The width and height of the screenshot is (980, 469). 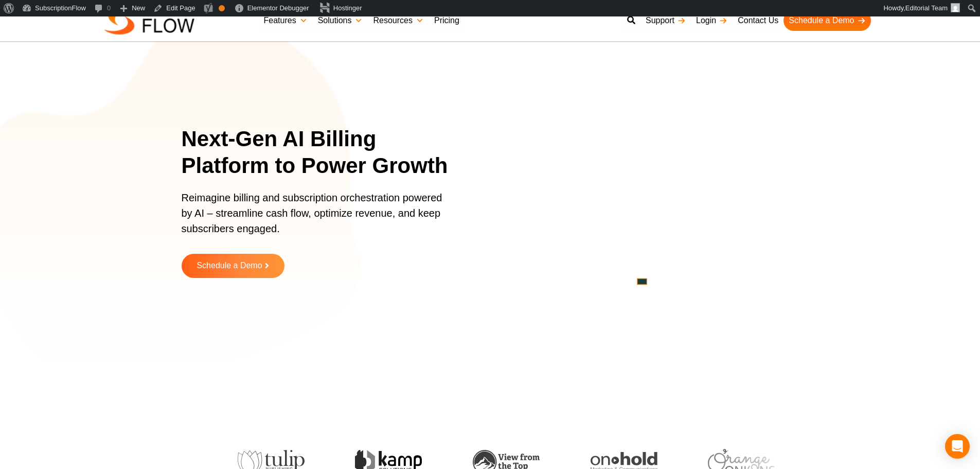 I want to click on div: Open Intercom Messenger, so click(x=958, y=447).